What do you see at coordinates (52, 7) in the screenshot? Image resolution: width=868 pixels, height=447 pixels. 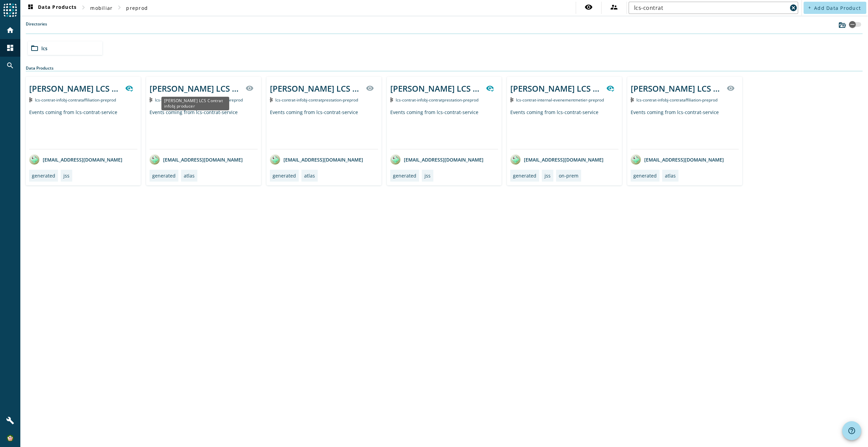 I see `span: Data Products` at bounding box center [52, 7].